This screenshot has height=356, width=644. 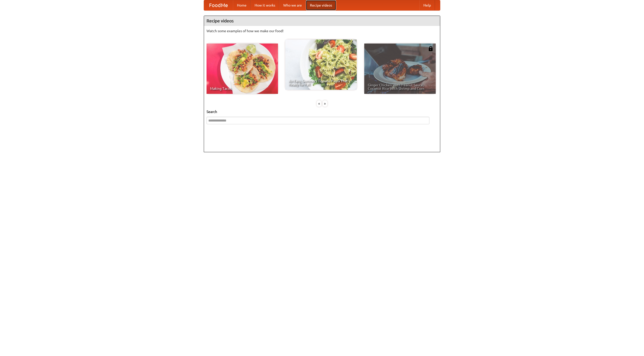 What do you see at coordinates (430, 48) in the screenshot?
I see `img: 483408.png` at bounding box center [430, 48].